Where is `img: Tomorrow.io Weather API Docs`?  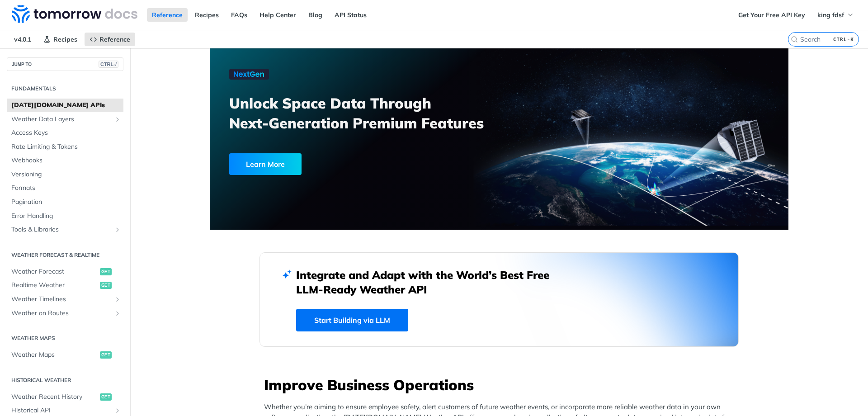 img: Tomorrow.io Weather API Docs is located at coordinates (74, 14).